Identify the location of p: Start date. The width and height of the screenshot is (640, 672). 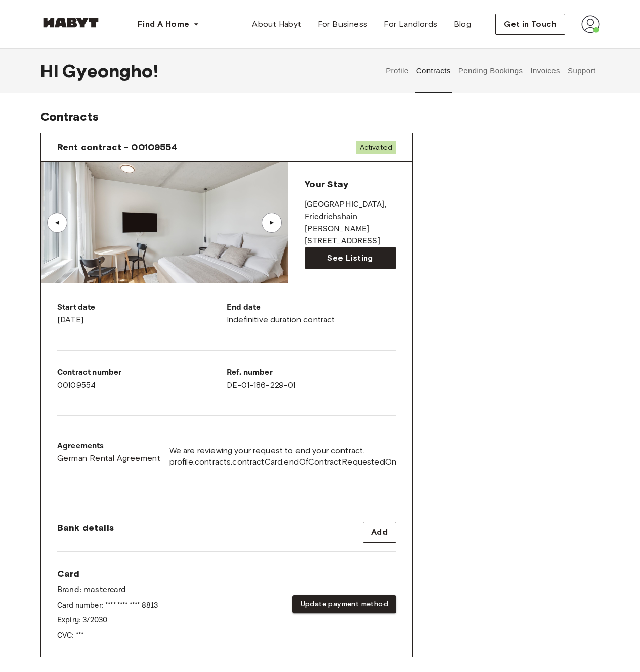
(142, 307).